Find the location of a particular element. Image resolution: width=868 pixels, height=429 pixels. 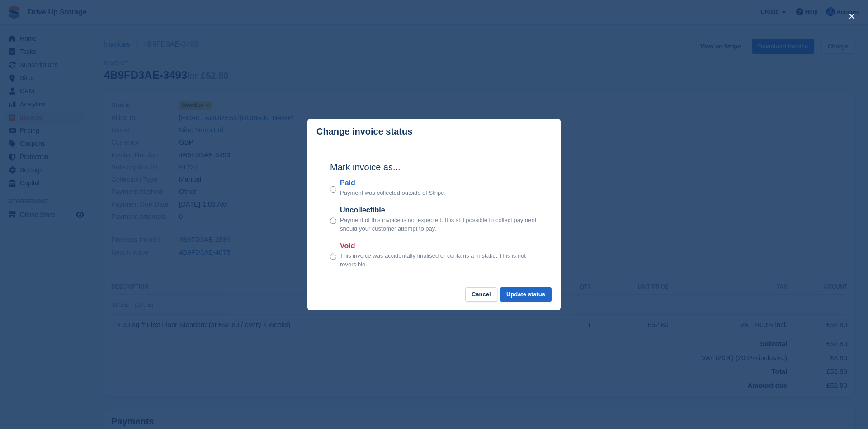

h2: Mark invoice as... is located at coordinates (434, 167).